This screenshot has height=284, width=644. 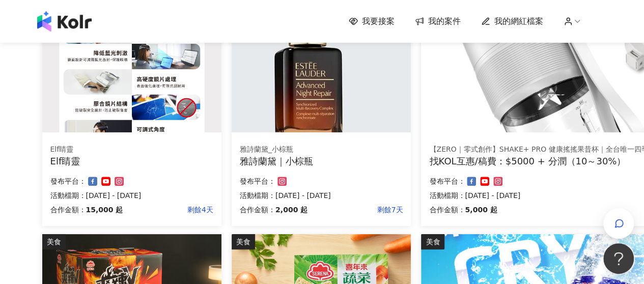 I want to click on span: 我要接案, so click(x=378, y=21).